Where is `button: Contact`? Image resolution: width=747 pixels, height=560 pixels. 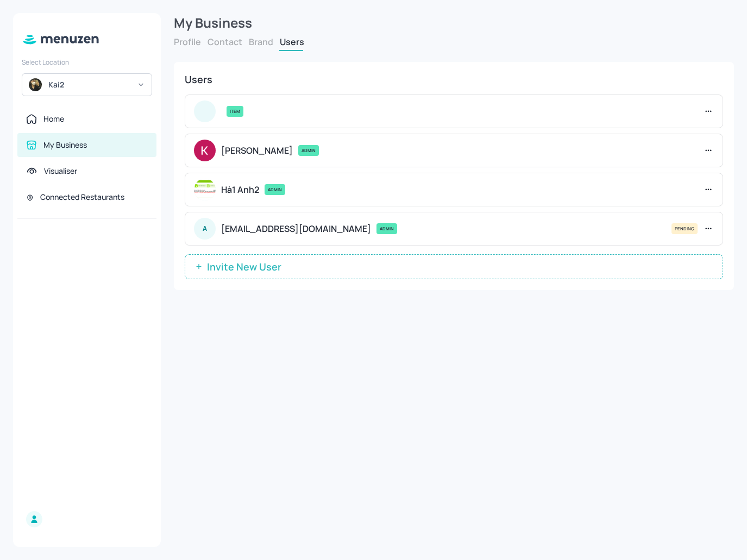 button: Contact is located at coordinates (225, 42).